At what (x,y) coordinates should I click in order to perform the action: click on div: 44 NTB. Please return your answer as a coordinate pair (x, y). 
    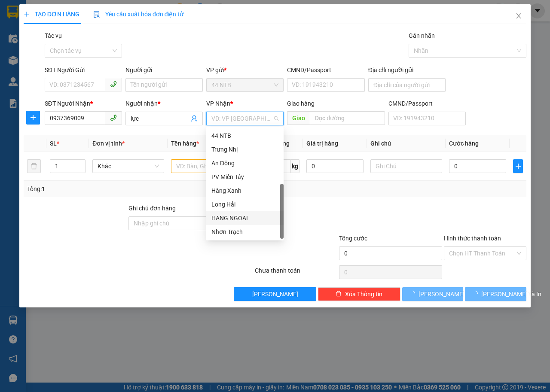
    Looking at the image, I should click on (245, 135).